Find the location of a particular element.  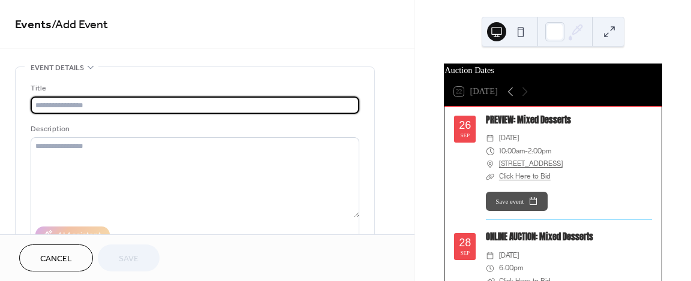

a: ONLINE AUCTION: Mixed Desserts is located at coordinates (540, 237).